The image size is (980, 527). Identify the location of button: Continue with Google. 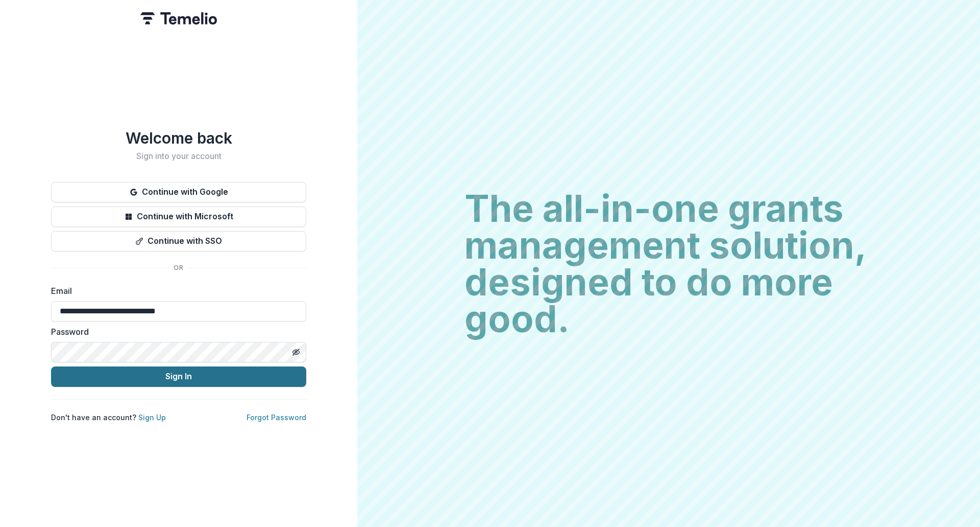
(179, 192).